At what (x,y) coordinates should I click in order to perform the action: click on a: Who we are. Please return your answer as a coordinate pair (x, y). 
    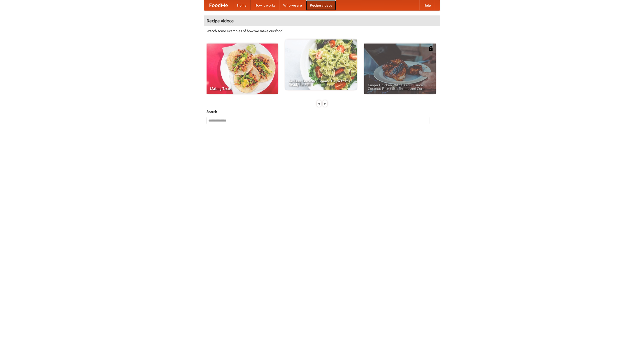
    Looking at the image, I should click on (292, 5).